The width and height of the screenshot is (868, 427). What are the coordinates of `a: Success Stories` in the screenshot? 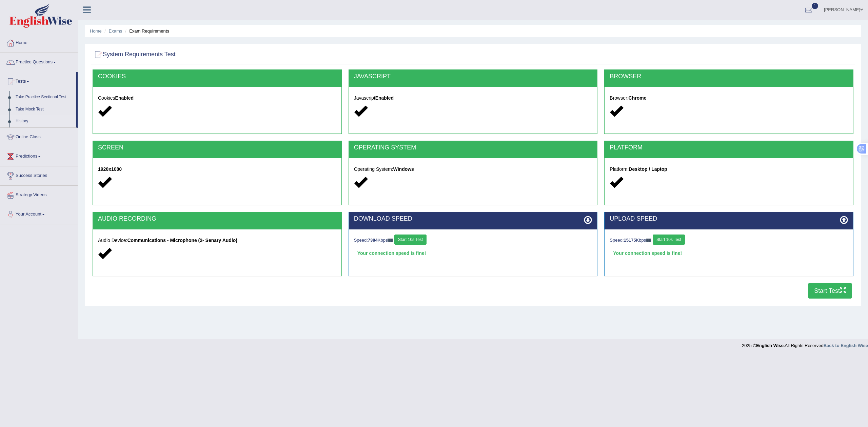 It's located at (39, 175).